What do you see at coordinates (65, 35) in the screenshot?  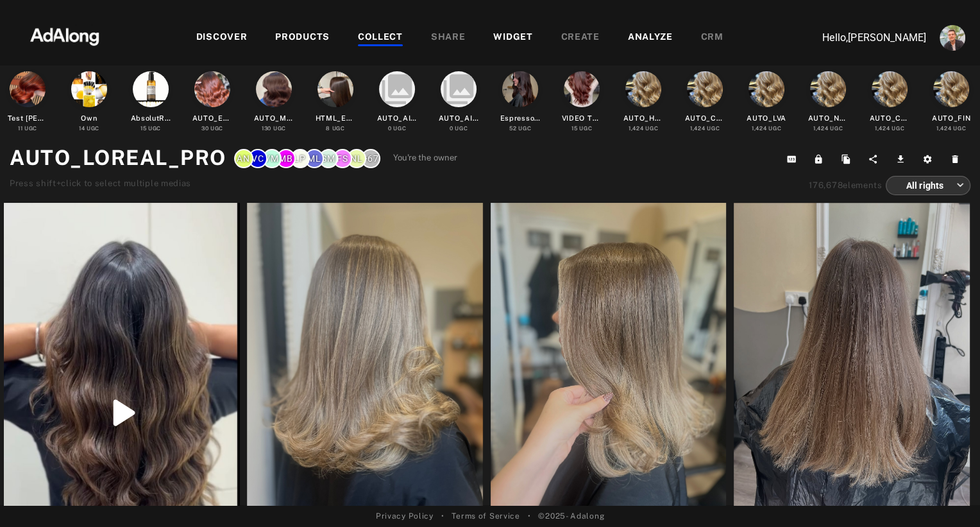 I see `img: 63233d7d88ed69de3c212112c67096b6.png` at bounding box center [65, 35].